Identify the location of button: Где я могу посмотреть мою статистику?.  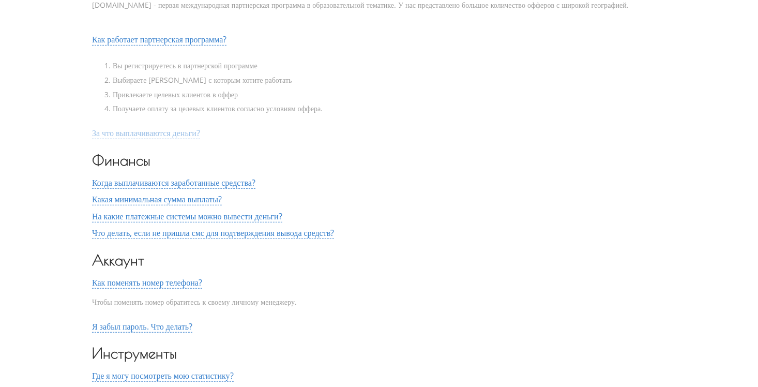
(163, 375).